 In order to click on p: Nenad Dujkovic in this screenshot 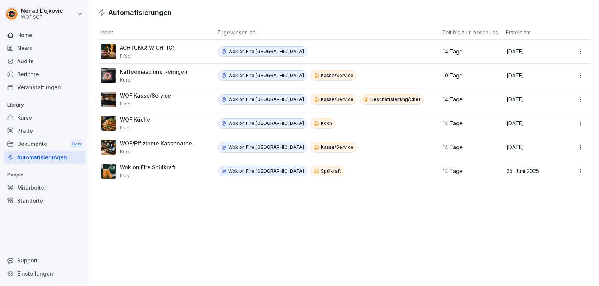, I will do `click(42, 11)`.